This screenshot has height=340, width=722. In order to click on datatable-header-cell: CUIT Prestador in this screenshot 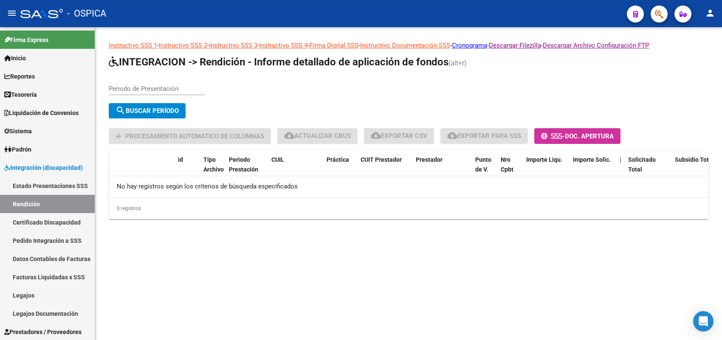, I will do `click(385, 169)`.